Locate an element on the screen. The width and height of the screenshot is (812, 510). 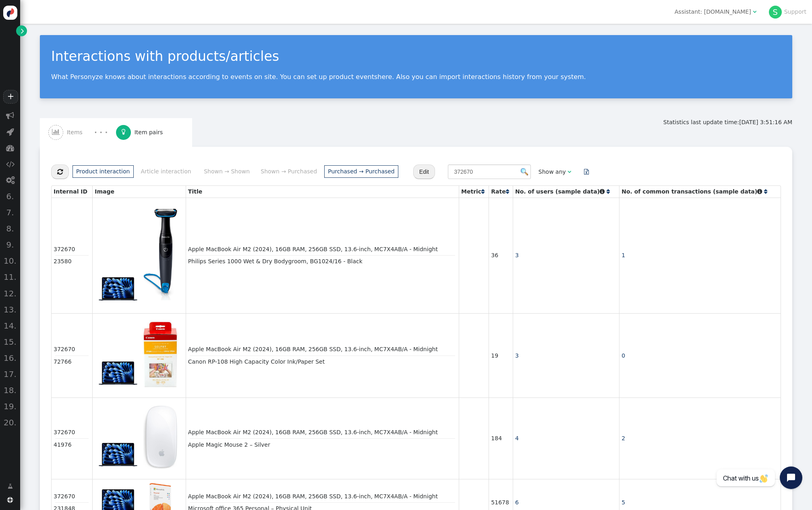
th: No. of users (sample data) is located at coordinates (566, 191).